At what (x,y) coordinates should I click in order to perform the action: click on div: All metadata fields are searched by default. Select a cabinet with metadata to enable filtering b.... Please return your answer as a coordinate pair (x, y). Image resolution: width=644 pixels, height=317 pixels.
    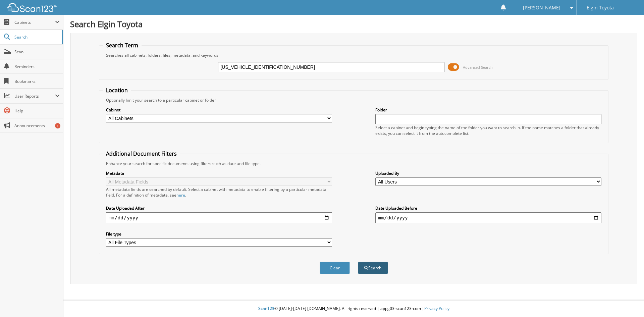
    Looking at the image, I should click on (219, 192).